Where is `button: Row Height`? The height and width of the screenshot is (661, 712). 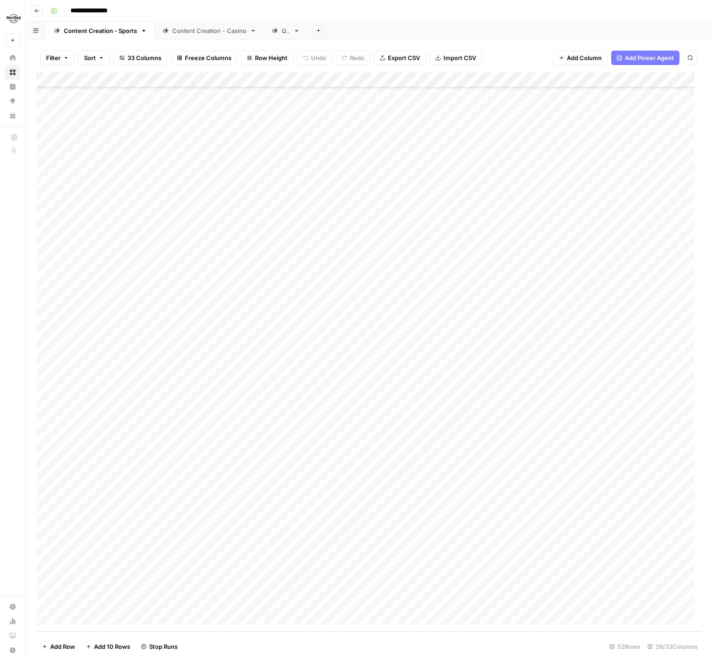
button: Row Height is located at coordinates (267, 58).